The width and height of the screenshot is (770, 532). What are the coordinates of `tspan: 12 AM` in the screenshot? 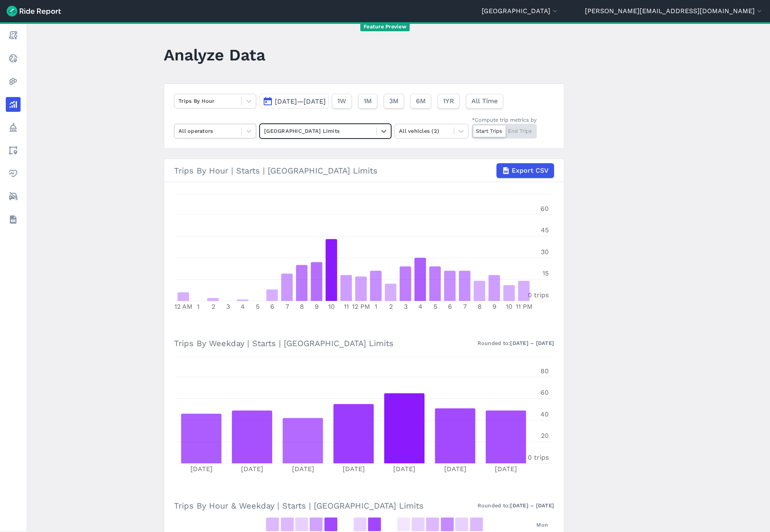 It's located at (183, 306).